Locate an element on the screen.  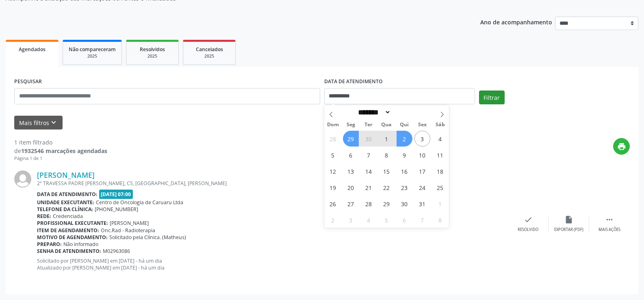
b: Motivo de agendamento: is located at coordinates (72, 237).